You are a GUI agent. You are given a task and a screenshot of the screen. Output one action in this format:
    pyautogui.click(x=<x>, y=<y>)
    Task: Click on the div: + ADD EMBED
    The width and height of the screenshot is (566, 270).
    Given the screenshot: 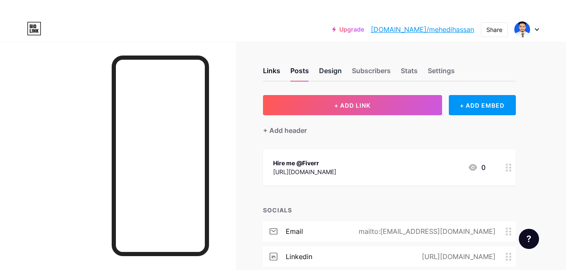 What is the action you would take?
    pyautogui.click(x=482, y=105)
    